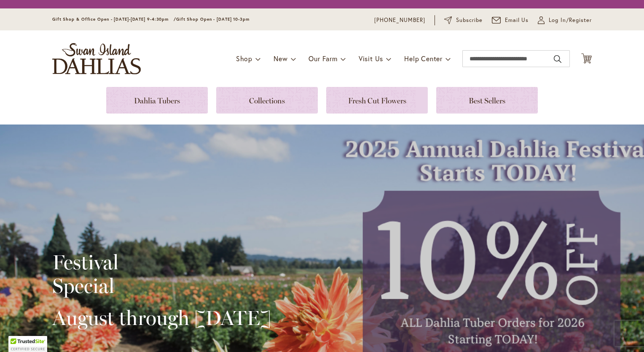 The width and height of the screenshot is (644, 352). Describe the element at coordinates (570, 20) in the screenshot. I see `span: Log In/Register` at that location.